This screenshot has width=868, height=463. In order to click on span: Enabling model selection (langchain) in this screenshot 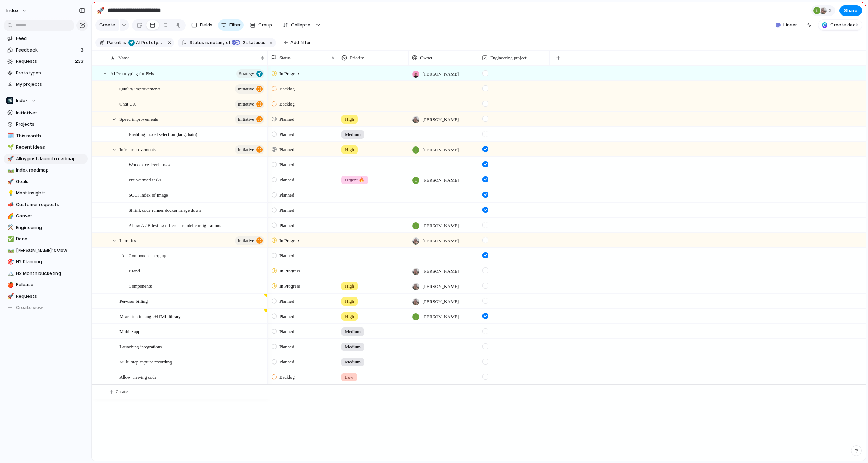, I will do `click(163, 134)`.